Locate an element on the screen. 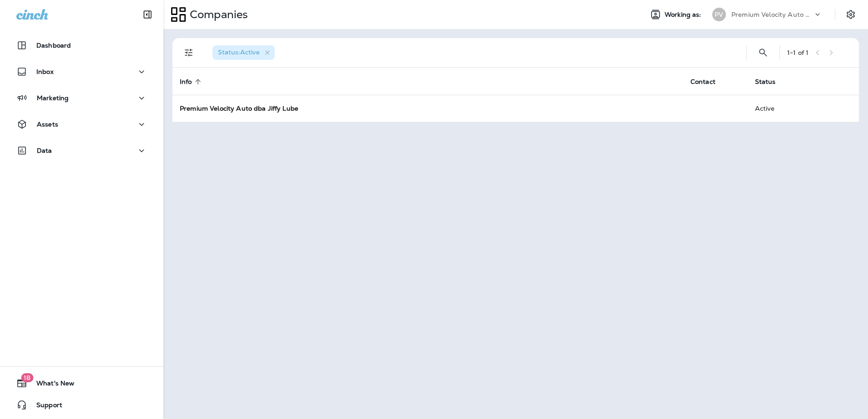  strong: Premium Velocity Auto dba Jiffy Lube is located at coordinates (239, 109).